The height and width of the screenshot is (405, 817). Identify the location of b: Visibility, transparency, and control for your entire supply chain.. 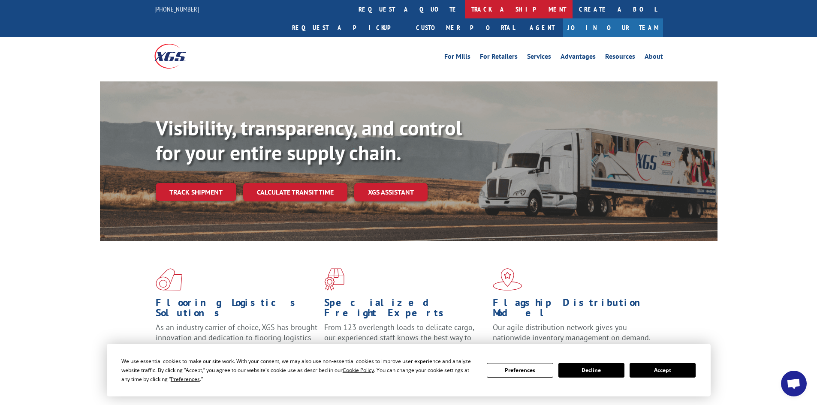
(309, 140).